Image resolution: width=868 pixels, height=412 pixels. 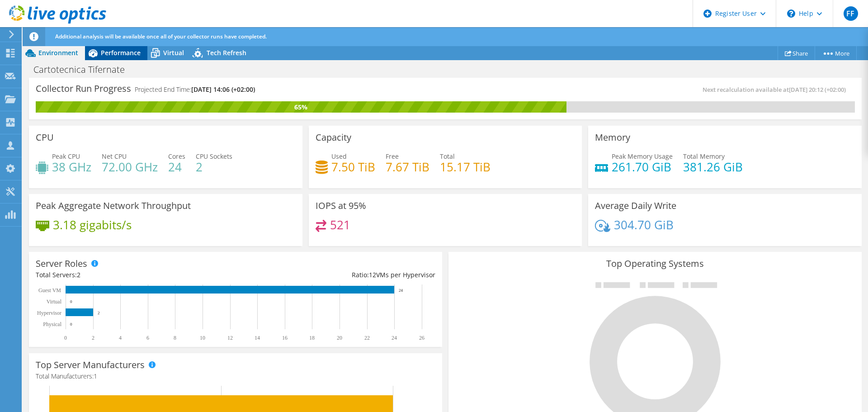 What do you see at coordinates (340, 338) in the screenshot?
I see `text: 20` at bounding box center [340, 338].